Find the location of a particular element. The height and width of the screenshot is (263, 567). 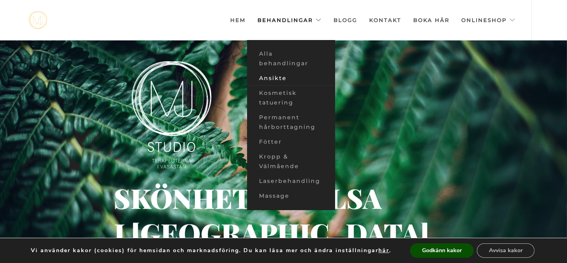

a: Massage is located at coordinates (291, 196).